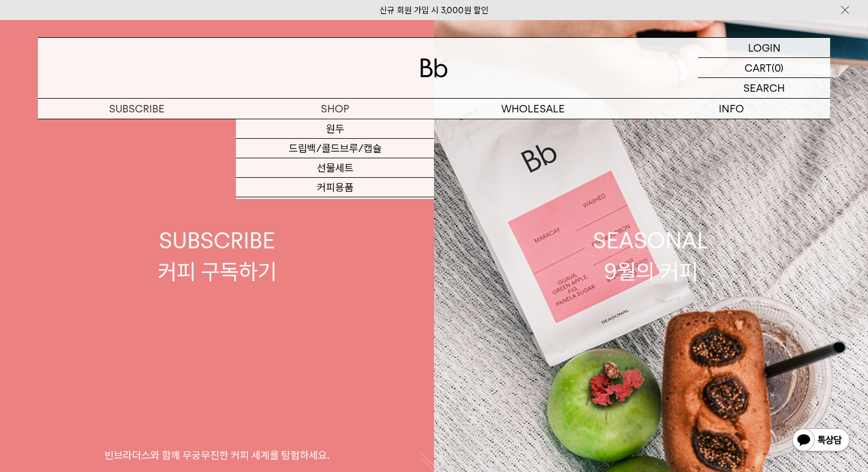 The image size is (868, 472). I want to click on p: (0), so click(777, 68).